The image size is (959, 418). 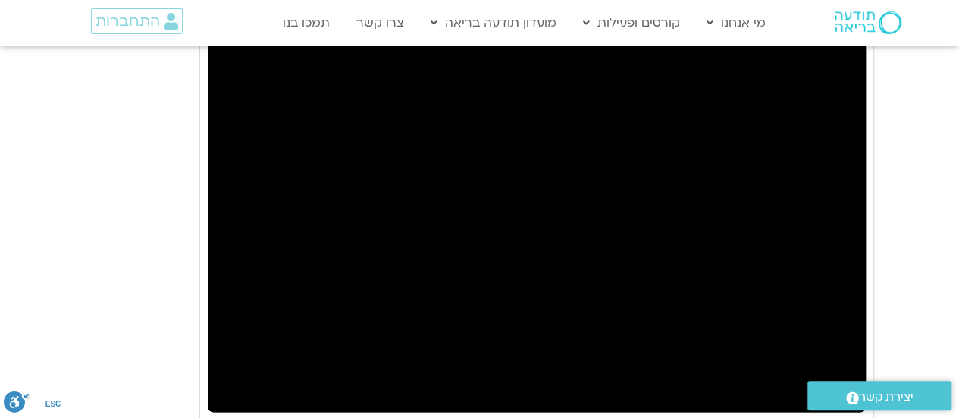 I want to click on a: יצירת קשר, so click(x=879, y=395).